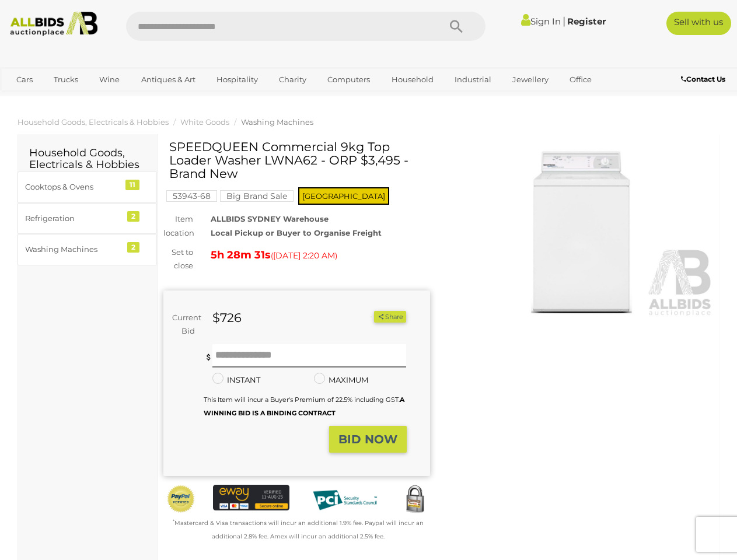  What do you see at coordinates (28, 99) in the screenshot?
I see `a: Sports` at bounding box center [28, 99].